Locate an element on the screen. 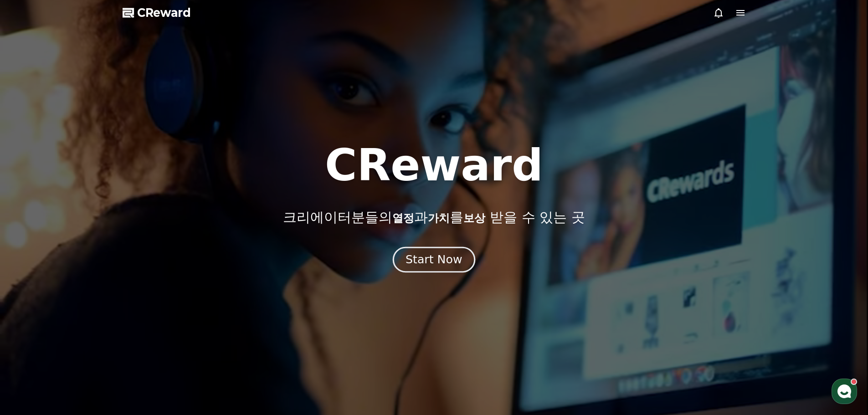  a: 설정 is located at coordinates (146, 300).